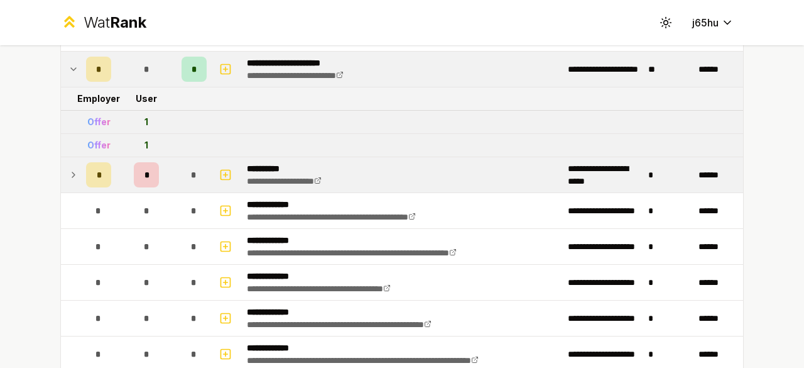 The image size is (804, 368). What do you see at coordinates (115, 23) in the screenshot?
I see `div: Wat` at bounding box center [115, 23].